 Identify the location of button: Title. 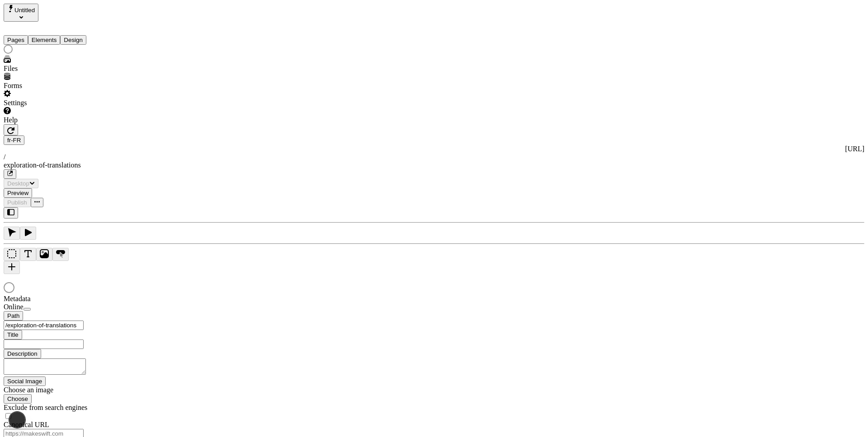
(13, 335).